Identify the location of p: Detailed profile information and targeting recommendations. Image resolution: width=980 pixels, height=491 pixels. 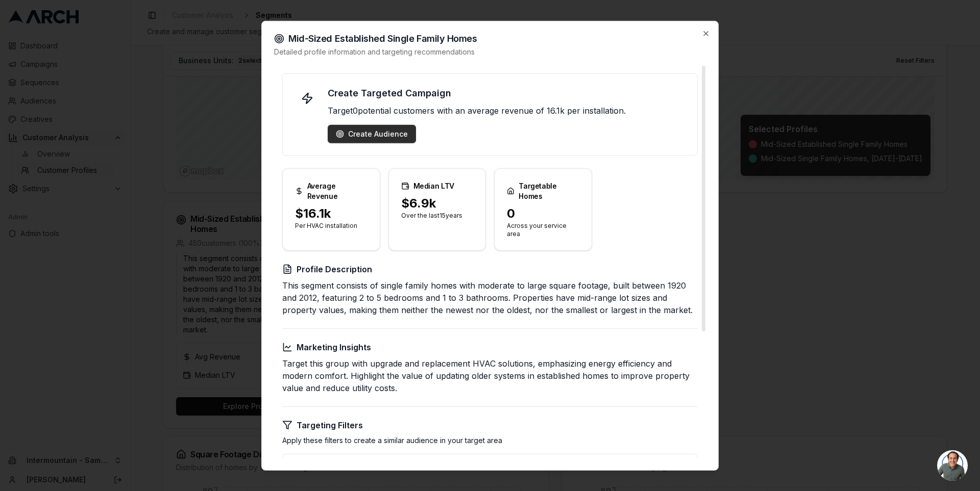
(490, 52).